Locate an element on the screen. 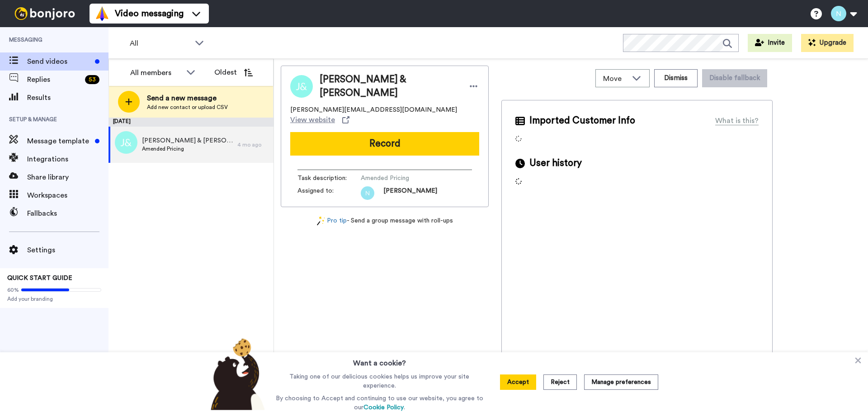 The width and height of the screenshot is (868, 412). span: Replies is located at coordinates (54, 79).